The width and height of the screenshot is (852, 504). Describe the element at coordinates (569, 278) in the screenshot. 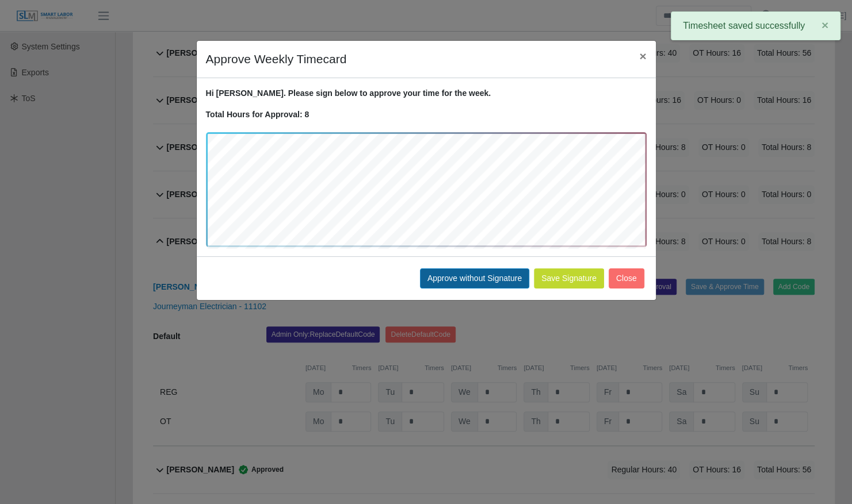

I see `button: Save Signature` at that location.